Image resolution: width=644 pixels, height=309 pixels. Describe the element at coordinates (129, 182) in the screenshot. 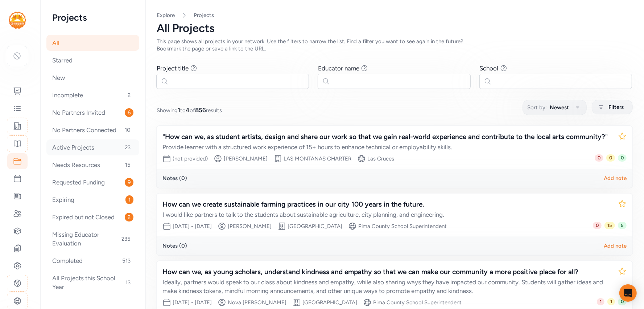

I see `span: 9` at that location.